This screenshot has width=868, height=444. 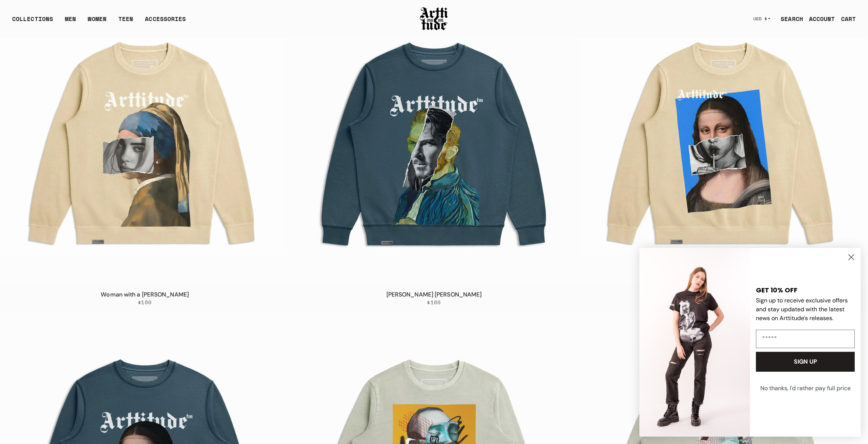 I want to click on img: Arttitude, so click(x=434, y=19).